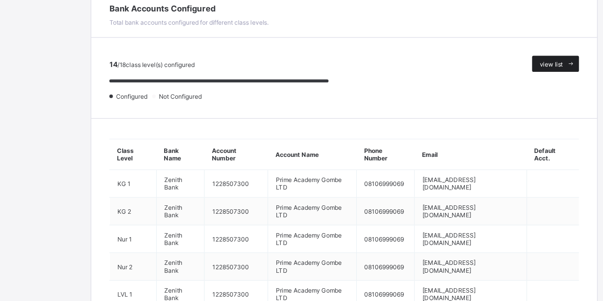 The width and height of the screenshot is (603, 301). What do you see at coordinates (199, 45) in the screenshot?
I see `span: Bank Accounts Configured` at bounding box center [199, 45].